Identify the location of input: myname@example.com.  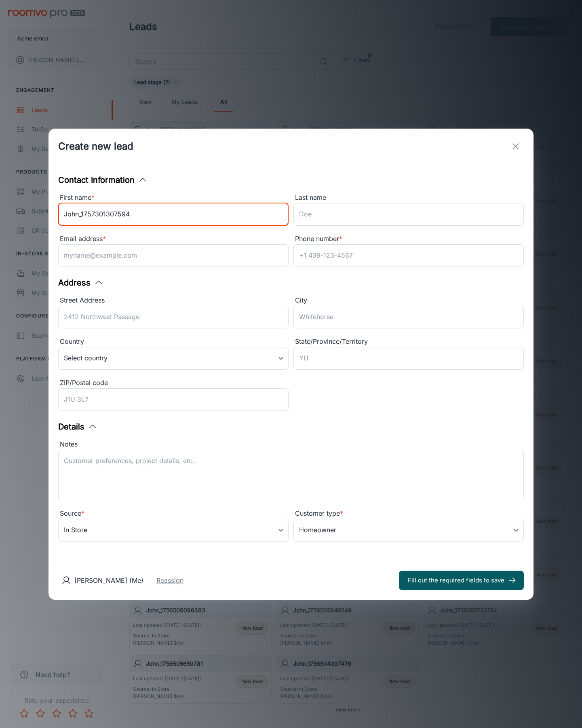
(173, 256).